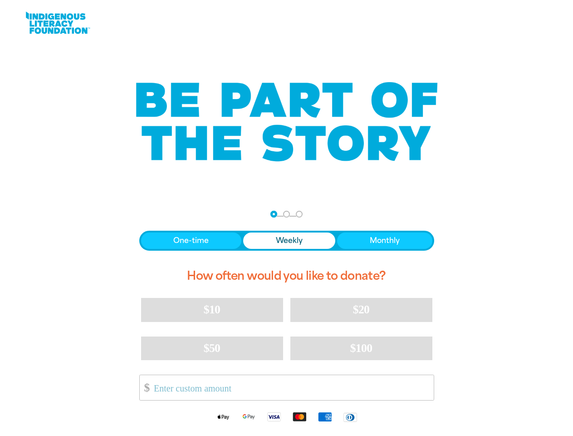  I want to click on button: Navigate to step 2 of 3 to enter your details, so click(286, 214).